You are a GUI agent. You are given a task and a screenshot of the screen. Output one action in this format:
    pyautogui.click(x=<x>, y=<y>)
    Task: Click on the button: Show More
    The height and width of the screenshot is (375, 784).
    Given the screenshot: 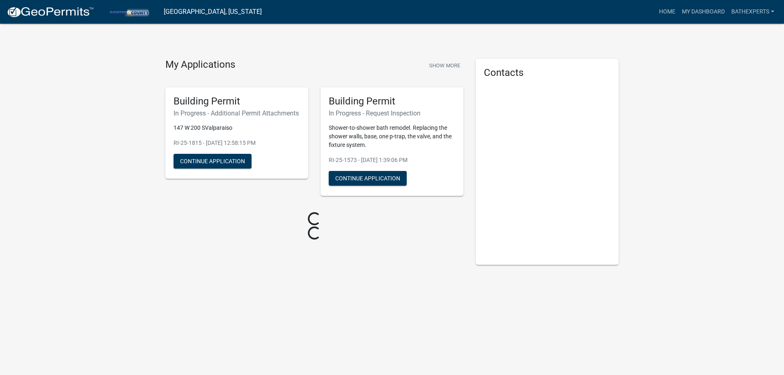 What is the action you would take?
    pyautogui.click(x=445, y=65)
    